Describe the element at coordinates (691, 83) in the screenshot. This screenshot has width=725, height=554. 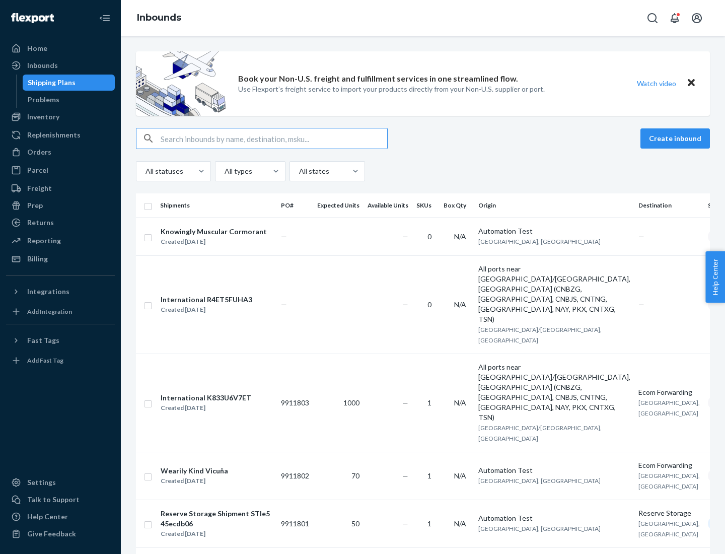
I see `button: Close` at that location.